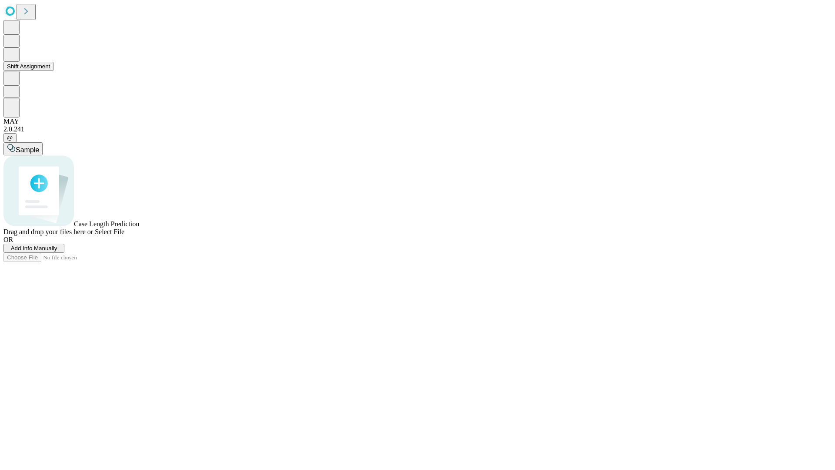 The width and height of the screenshot is (835, 470). I want to click on div: MAY, so click(418, 121).